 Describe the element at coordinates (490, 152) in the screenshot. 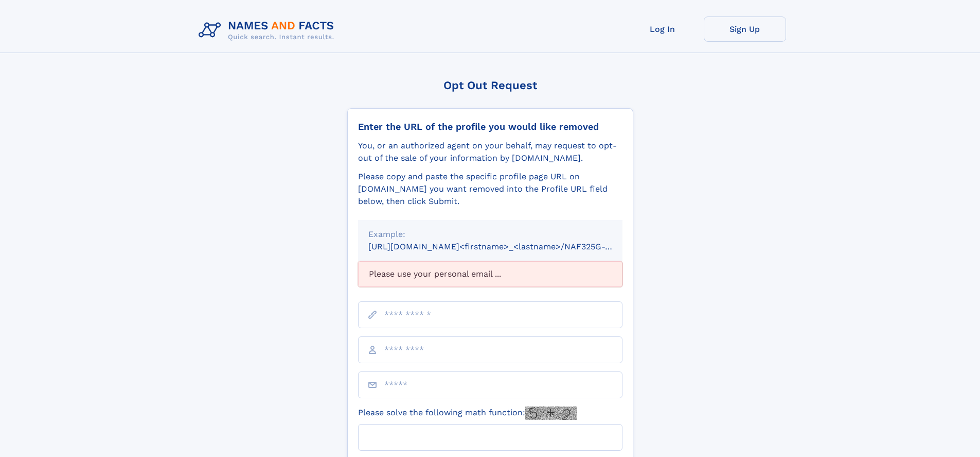

I see `div: You, or an authorized agent on your behalf, may request to opt-out of the sale of your informatio...` at that location.